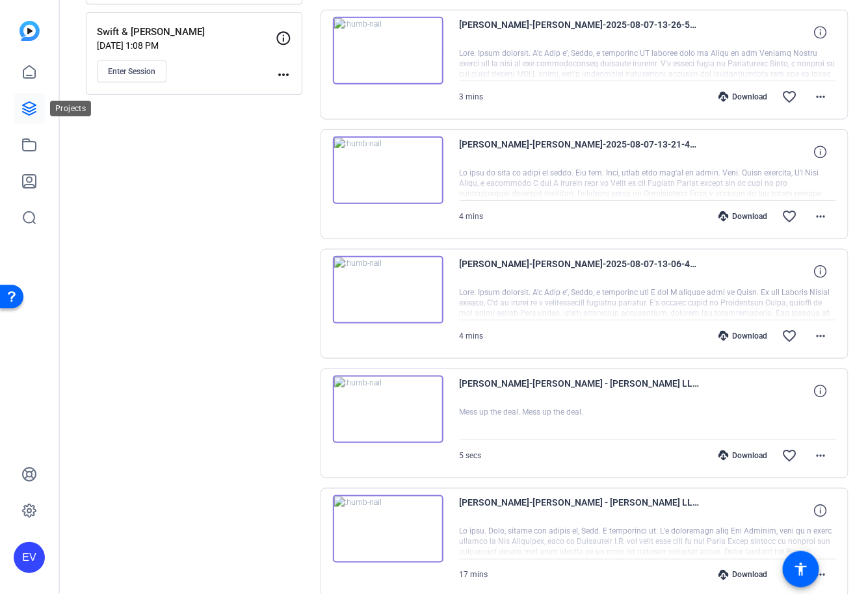 The image size is (868, 594). Describe the element at coordinates (131, 72) in the screenshot. I see `button: Enter Session` at that location.